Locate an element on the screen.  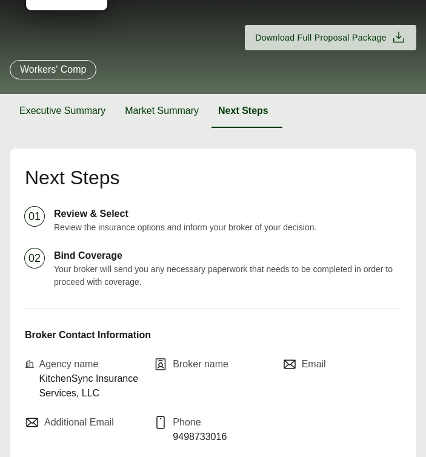
button: Market Summary is located at coordinates (162, 111).